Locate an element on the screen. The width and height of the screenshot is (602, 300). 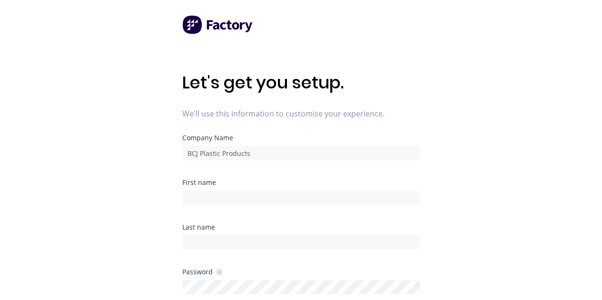
div: Password is located at coordinates (202, 272).